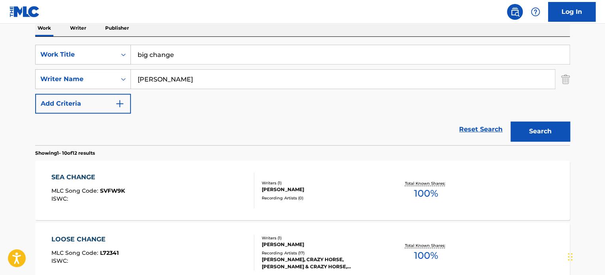 The image size is (605, 275). Describe the element at coordinates (535, 12) in the screenshot. I see `div: Help` at that location.